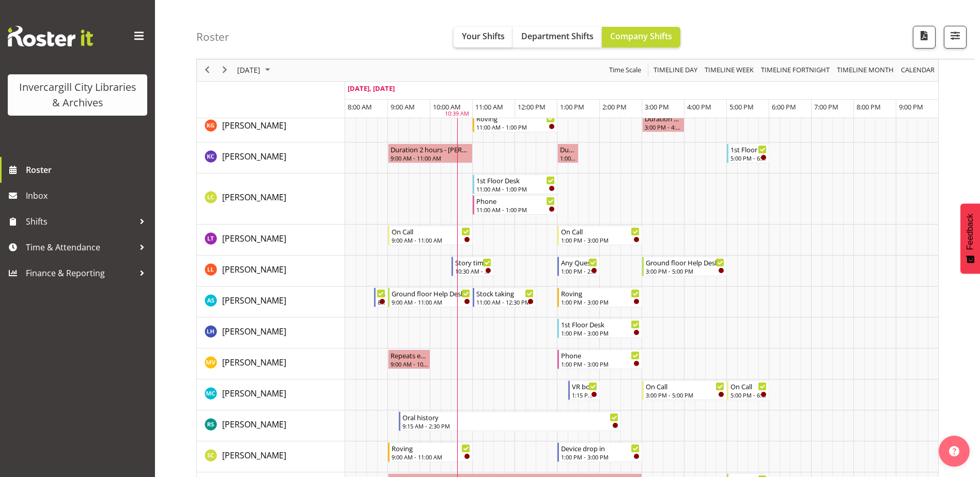 This screenshot has width=980, height=477. Describe the element at coordinates (207, 71) in the screenshot. I see `button: Previous` at that location.